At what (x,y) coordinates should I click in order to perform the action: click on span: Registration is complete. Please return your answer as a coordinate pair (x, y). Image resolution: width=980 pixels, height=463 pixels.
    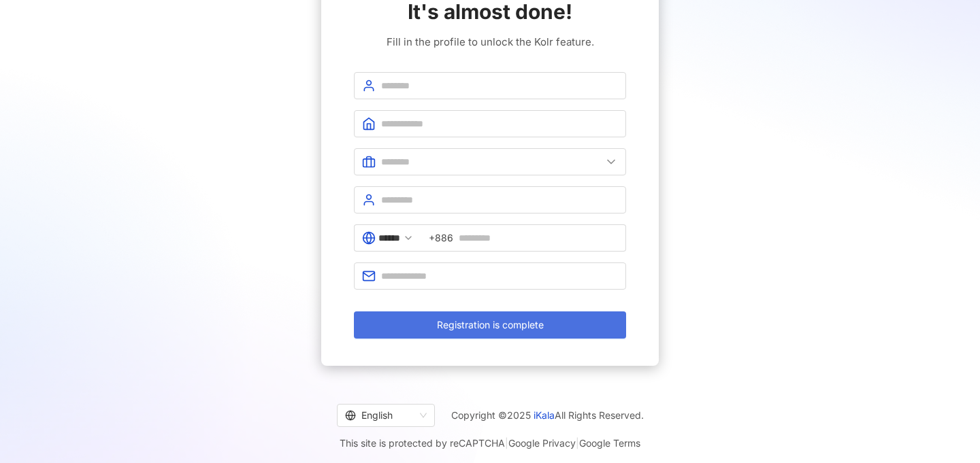
    Looking at the image, I should click on (490, 325).